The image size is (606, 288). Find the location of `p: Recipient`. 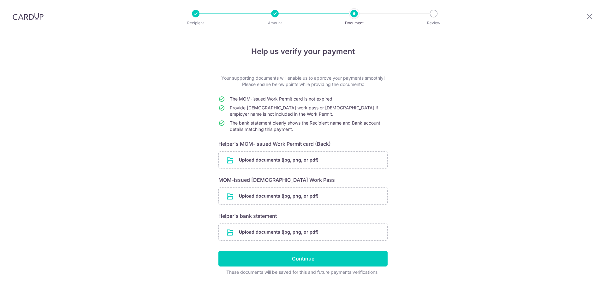

p: Recipient is located at coordinates (196, 23).